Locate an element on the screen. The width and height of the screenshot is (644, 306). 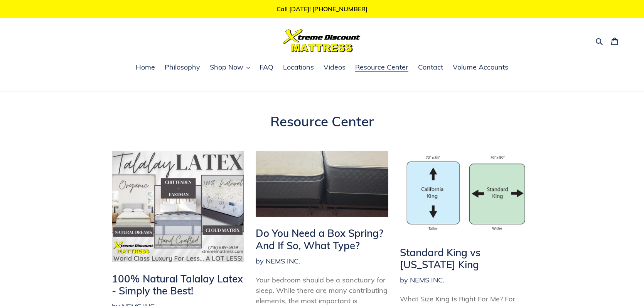
button: Shop Now is located at coordinates (230, 68).